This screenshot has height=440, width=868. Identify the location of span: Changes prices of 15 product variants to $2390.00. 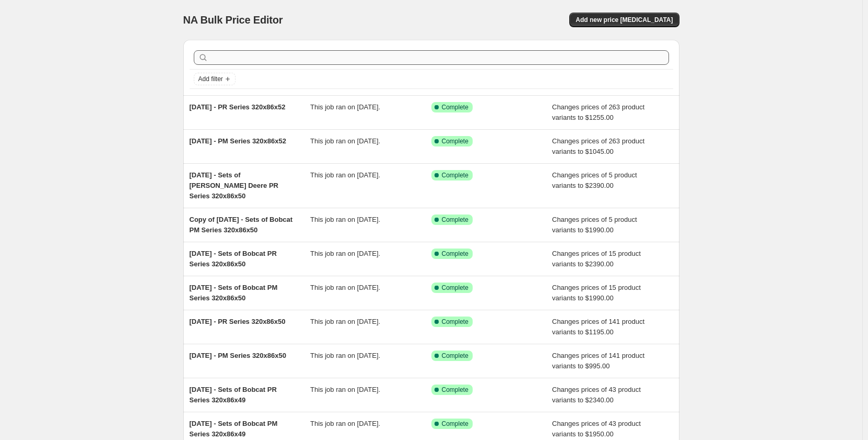
(597, 258).